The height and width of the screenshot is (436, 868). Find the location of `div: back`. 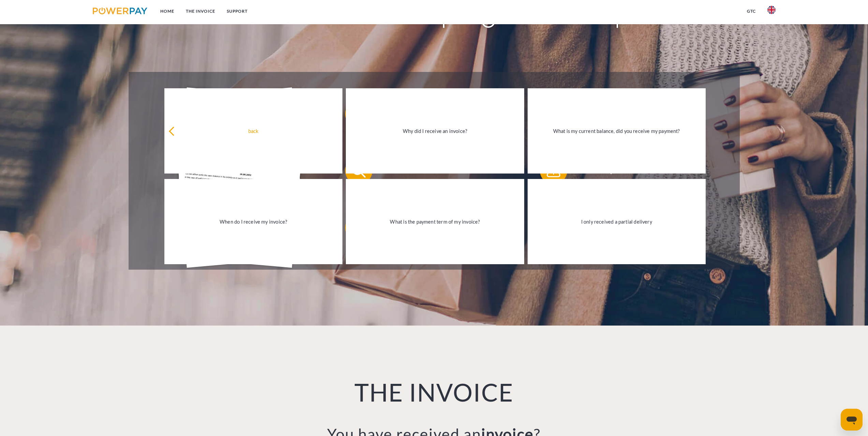

div: back is located at coordinates (253, 130).